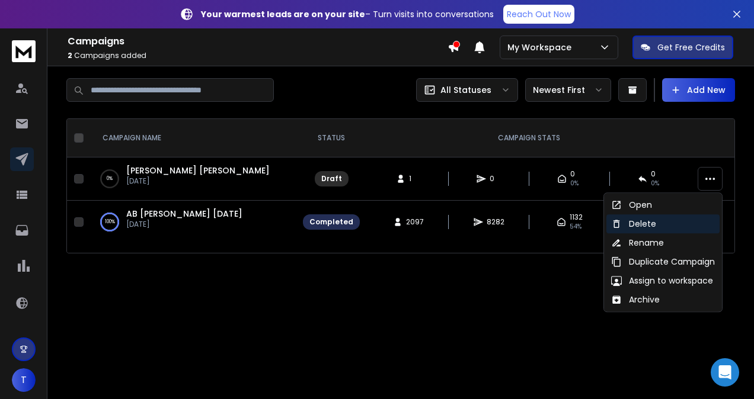 Image resolution: width=754 pixels, height=399 pixels. What do you see at coordinates (568, 90) in the screenshot?
I see `button: Newest First` at bounding box center [568, 90].